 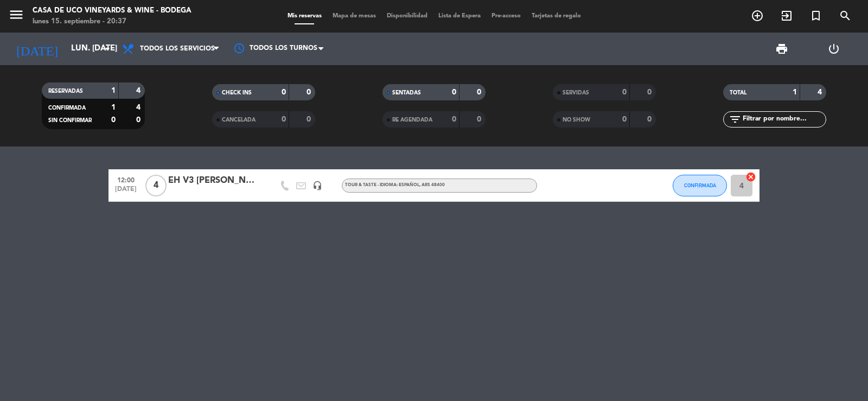 What do you see at coordinates (237, 92) in the screenshot?
I see `span: CHECK INS` at bounding box center [237, 92].